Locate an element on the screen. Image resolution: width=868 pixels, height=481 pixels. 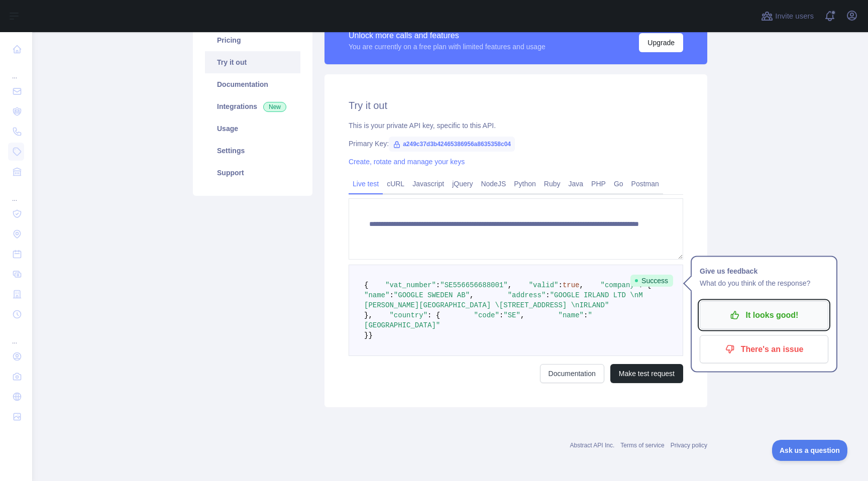
button: Make test request is located at coordinates (647, 374).